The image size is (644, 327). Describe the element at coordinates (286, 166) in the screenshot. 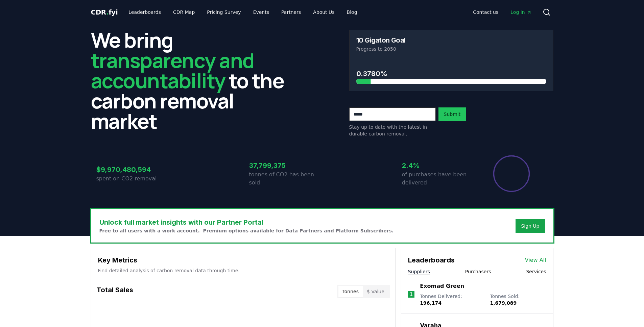

I see `h3: 37,799,375` at that location.